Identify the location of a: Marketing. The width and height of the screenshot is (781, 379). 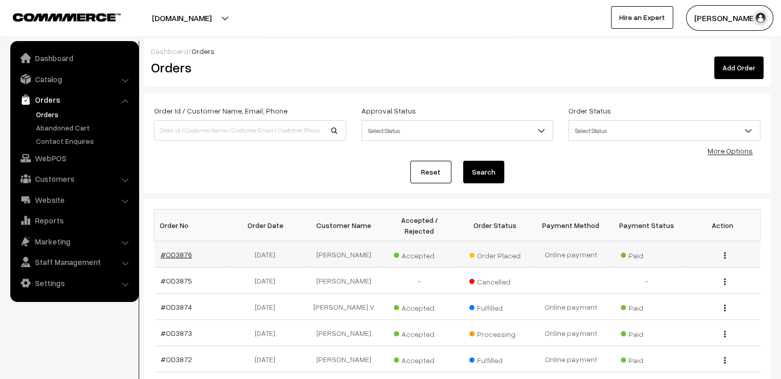
(74, 241).